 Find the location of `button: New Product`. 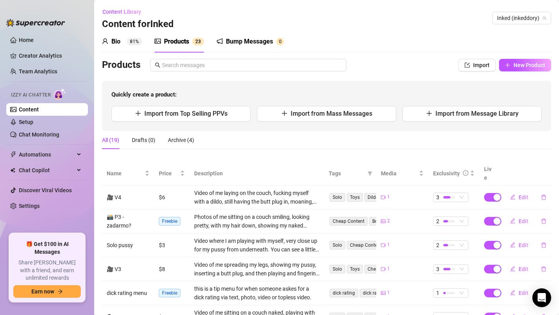

button: New Product is located at coordinates (525, 65).